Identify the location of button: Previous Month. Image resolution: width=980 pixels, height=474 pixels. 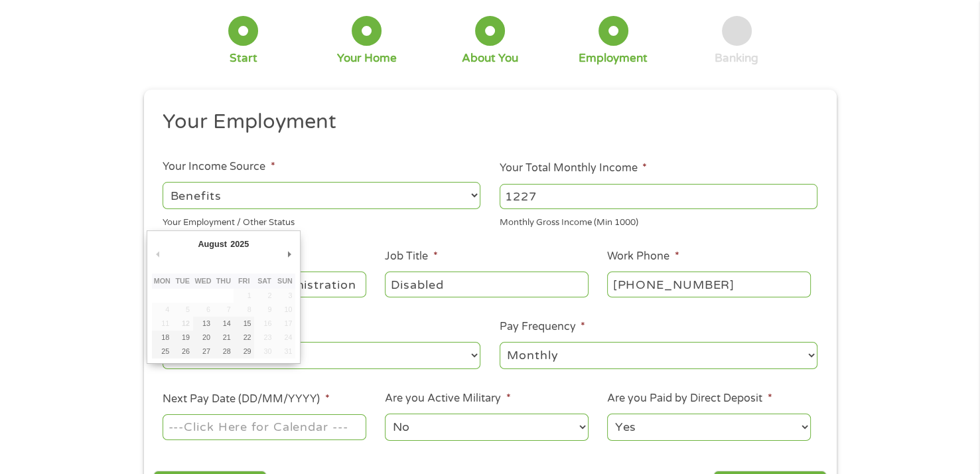
(158, 254).